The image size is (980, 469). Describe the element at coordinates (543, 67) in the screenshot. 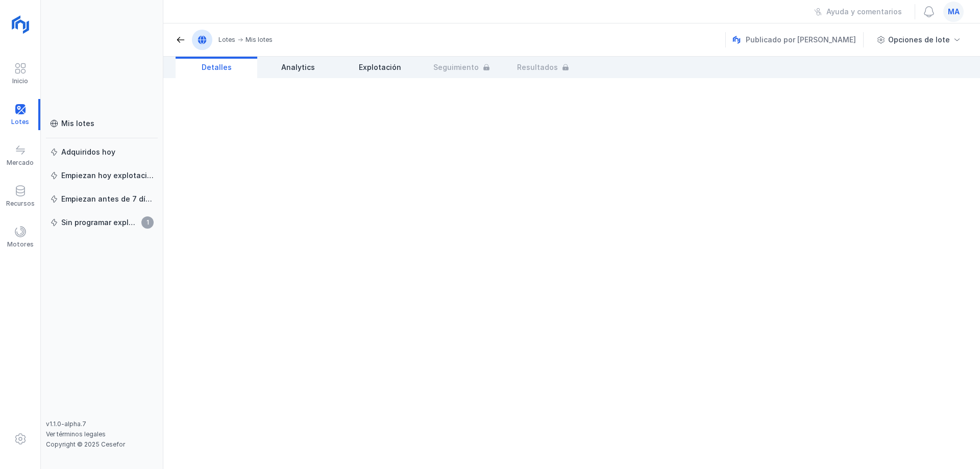

I see `a: Resultados` at that location.